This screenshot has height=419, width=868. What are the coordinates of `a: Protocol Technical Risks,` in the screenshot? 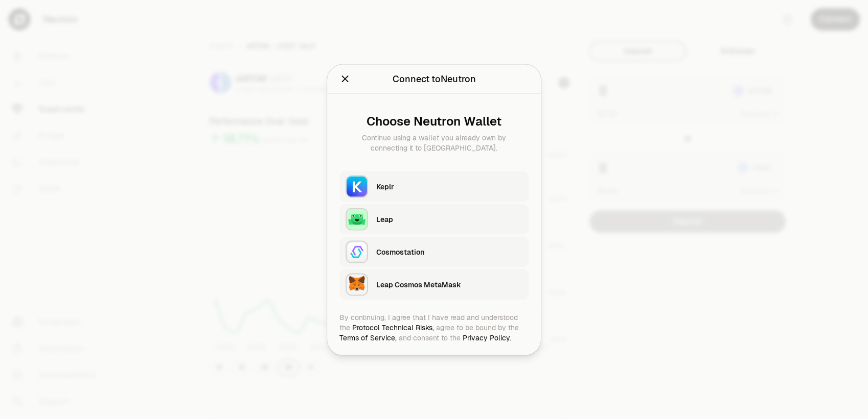 It's located at (393, 327).